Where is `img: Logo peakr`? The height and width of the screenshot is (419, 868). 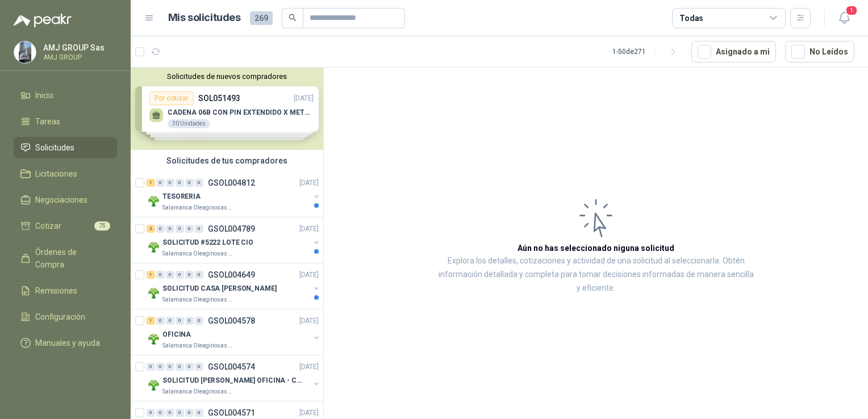
img: Logo peakr is located at coordinates (43, 20).